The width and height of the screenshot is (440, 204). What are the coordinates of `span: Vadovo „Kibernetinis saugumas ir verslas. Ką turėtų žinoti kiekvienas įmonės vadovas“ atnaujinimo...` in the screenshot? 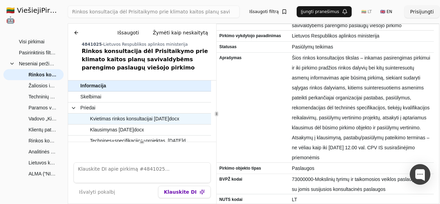 It's located at (43, 119).